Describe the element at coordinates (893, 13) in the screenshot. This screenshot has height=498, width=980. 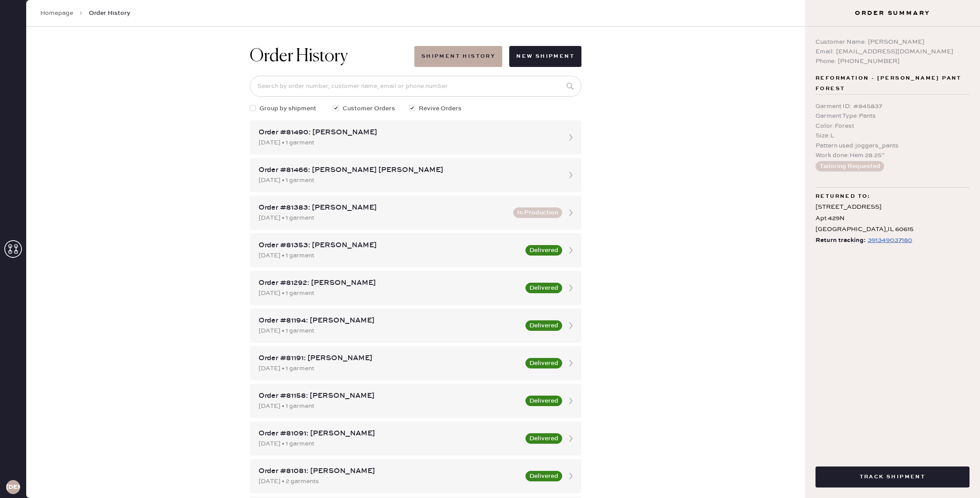
I see `h3: Order Summary` at that location.